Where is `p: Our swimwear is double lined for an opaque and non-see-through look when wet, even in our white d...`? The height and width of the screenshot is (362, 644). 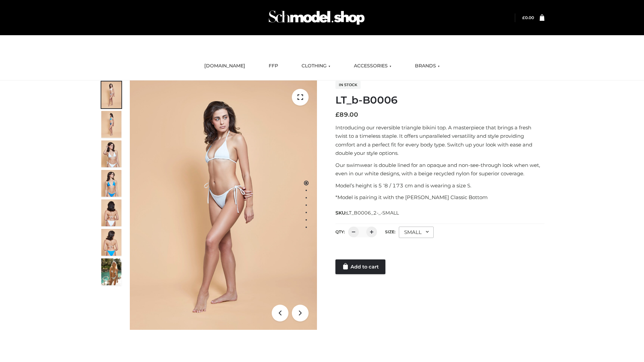 p: Our swimwear is double lined for an opaque and non-see-through look when wet, even in our white d... is located at coordinates (440, 169).